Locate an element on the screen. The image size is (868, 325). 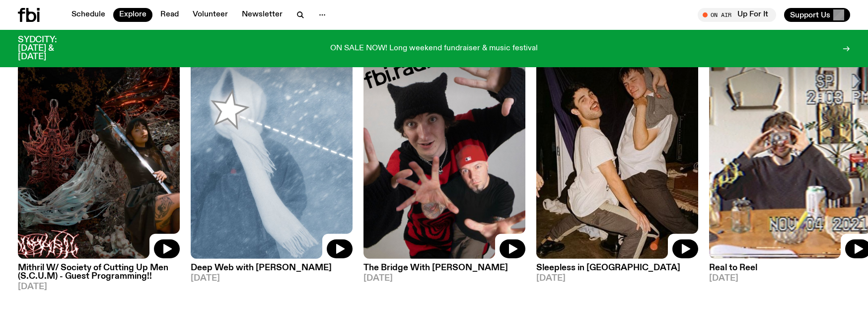
span: Support Us is located at coordinates (810, 15).